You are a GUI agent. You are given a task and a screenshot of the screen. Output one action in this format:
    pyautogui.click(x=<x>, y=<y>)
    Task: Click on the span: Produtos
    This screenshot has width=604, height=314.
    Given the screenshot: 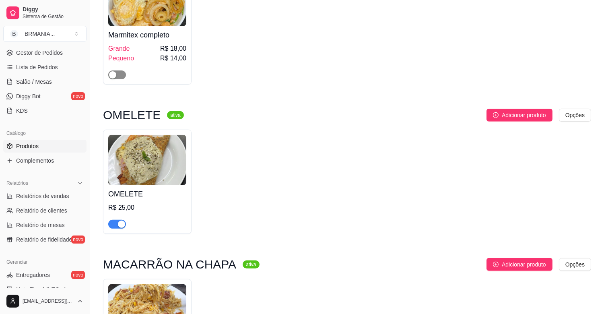 What is the action you would take?
    pyautogui.click(x=27, y=146)
    